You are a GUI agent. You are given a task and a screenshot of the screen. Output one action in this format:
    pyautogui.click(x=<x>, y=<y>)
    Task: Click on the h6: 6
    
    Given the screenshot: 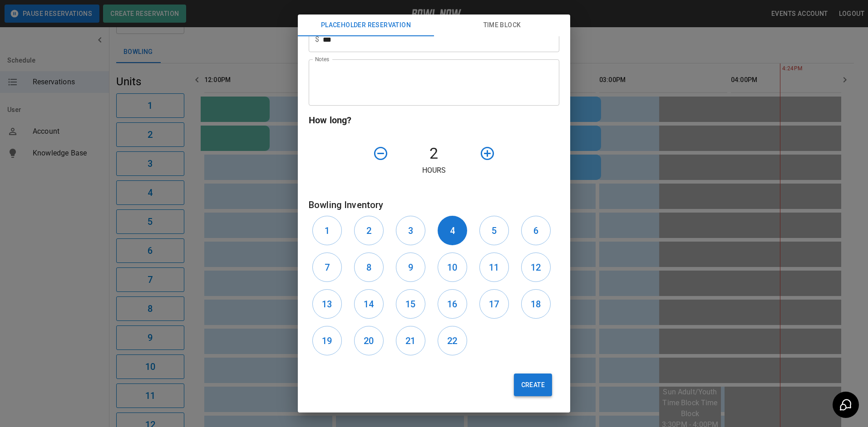 What is the action you would take?
    pyautogui.click(x=535, y=231)
    